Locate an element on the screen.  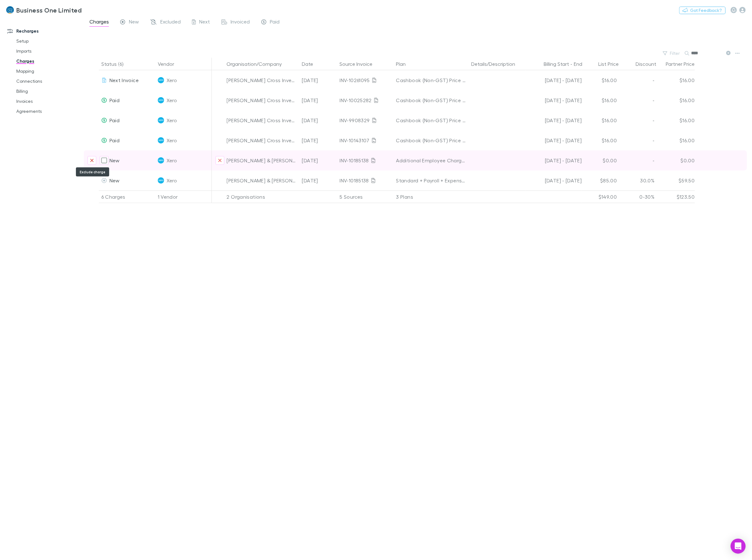
button: Plan is located at coordinates (404, 64).